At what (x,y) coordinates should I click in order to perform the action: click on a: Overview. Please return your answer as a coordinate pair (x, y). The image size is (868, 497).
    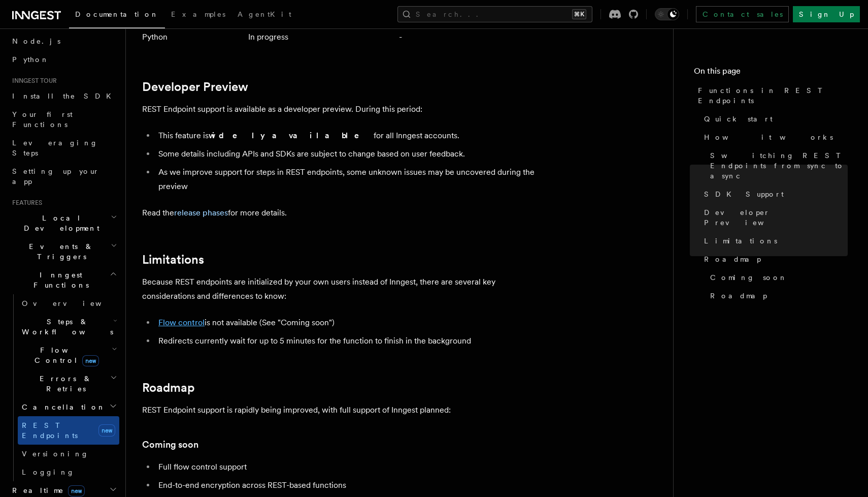
    Looking at the image, I should click on (68, 303).